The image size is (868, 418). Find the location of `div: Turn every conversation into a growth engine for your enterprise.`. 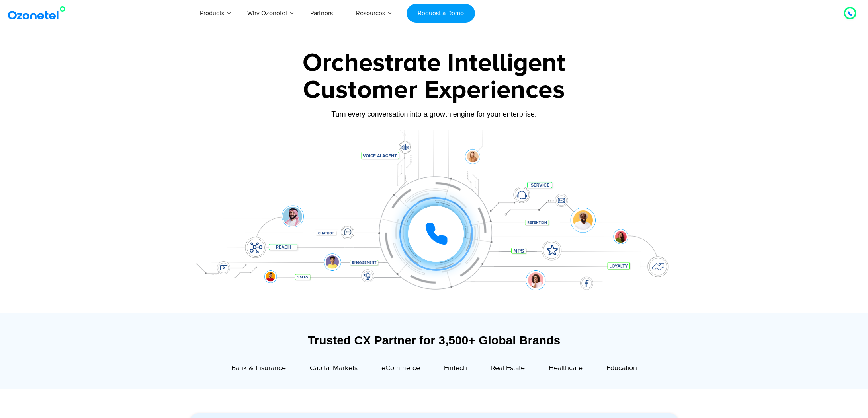

div: Turn every conversation into a growth engine for your enterprise. is located at coordinates (434, 114).